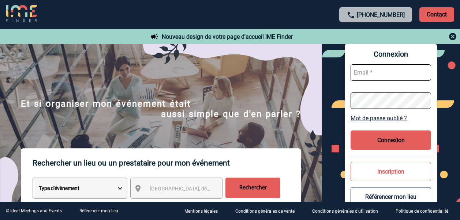  Describe the element at coordinates (391, 172) in the screenshot. I see `button: Inscription` at that location.